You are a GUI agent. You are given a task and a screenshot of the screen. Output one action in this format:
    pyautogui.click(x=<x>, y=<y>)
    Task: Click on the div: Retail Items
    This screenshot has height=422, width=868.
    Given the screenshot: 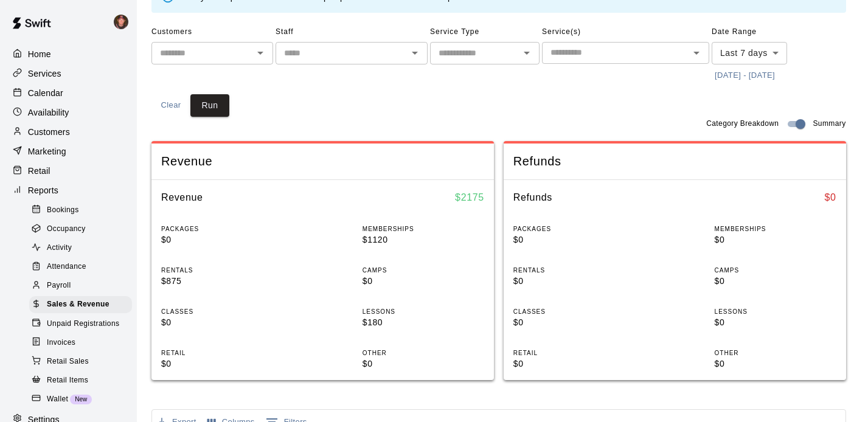 What is the action you would take?
    pyautogui.click(x=80, y=380)
    